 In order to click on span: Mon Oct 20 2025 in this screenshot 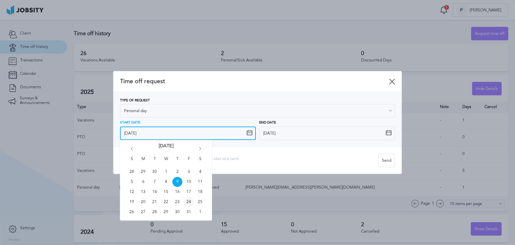, I will do `click(143, 202)`.